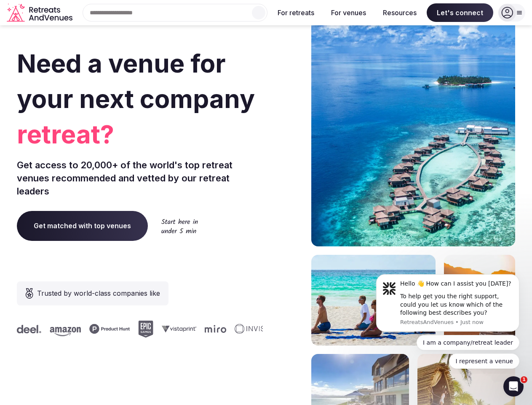 This screenshot has height=405, width=532. What do you see at coordinates (99, 293) in the screenshot?
I see `span: Trusted by world-class companies like` at bounding box center [99, 293].